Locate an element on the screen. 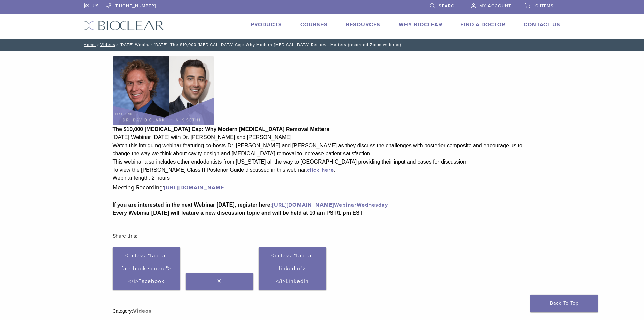  a: Products is located at coordinates (266, 24).